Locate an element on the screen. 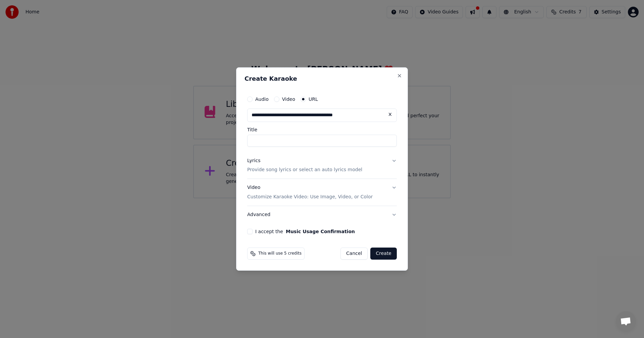  label: I accept the is located at coordinates (305, 231).